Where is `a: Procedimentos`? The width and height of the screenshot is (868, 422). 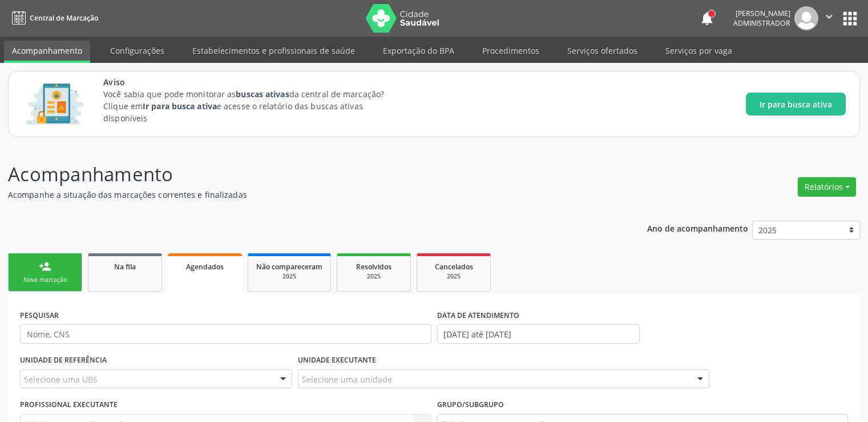 a: Procedimentos is located at coordinates (511, 50).